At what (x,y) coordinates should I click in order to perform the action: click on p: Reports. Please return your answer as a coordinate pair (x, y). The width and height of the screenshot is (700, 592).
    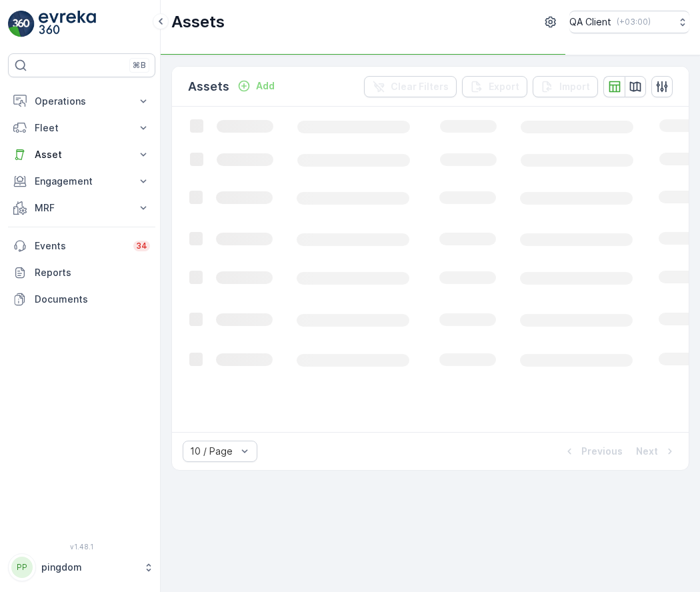
    Looking at the image, I should click on (92, 273).